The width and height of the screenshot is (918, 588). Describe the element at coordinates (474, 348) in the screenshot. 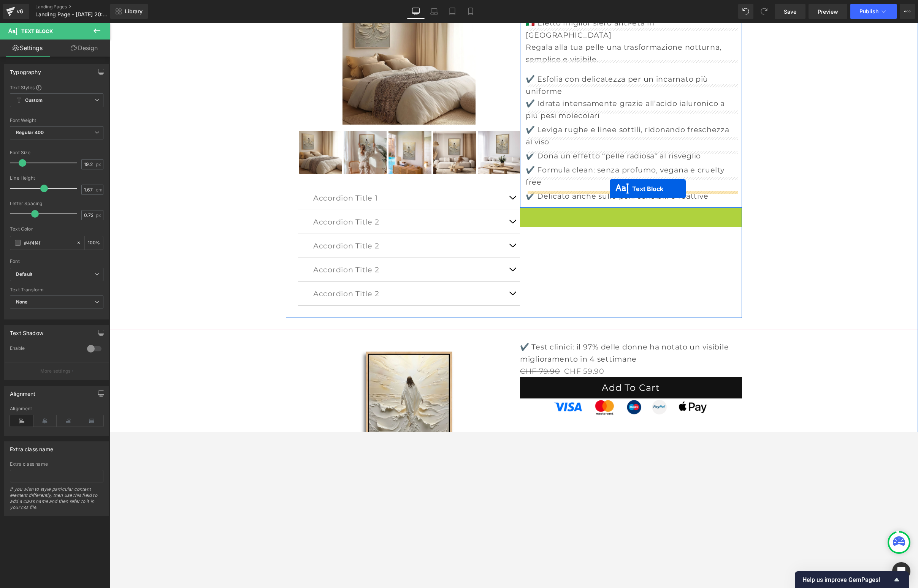

I see `span: CHF 59.90` at that location.